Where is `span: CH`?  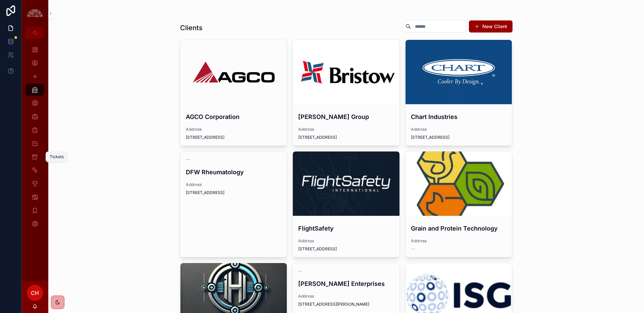 span: CH is located at coordinates (35, 293).